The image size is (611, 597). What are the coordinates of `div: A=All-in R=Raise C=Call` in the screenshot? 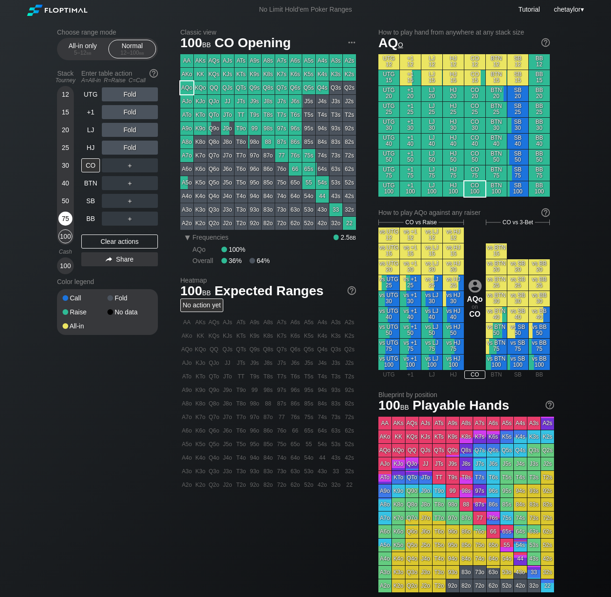 It's located at (120, 80).